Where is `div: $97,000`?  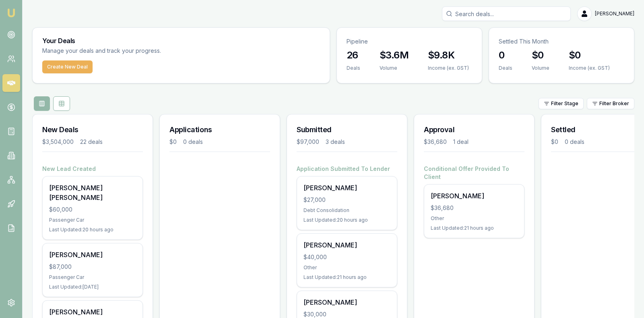
div: $97,000 is located at coordinates (308, 142).